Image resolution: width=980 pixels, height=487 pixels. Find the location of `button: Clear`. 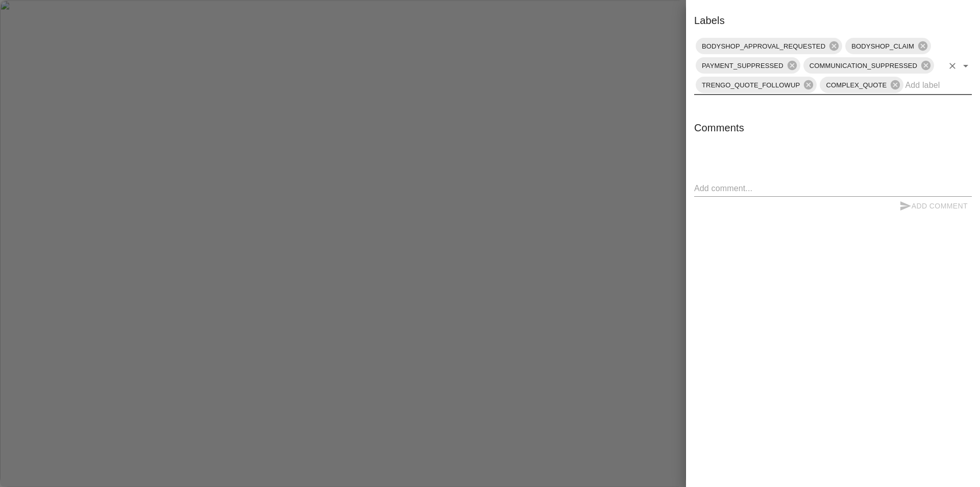

button: Clear is located at coordinates (952, 66).